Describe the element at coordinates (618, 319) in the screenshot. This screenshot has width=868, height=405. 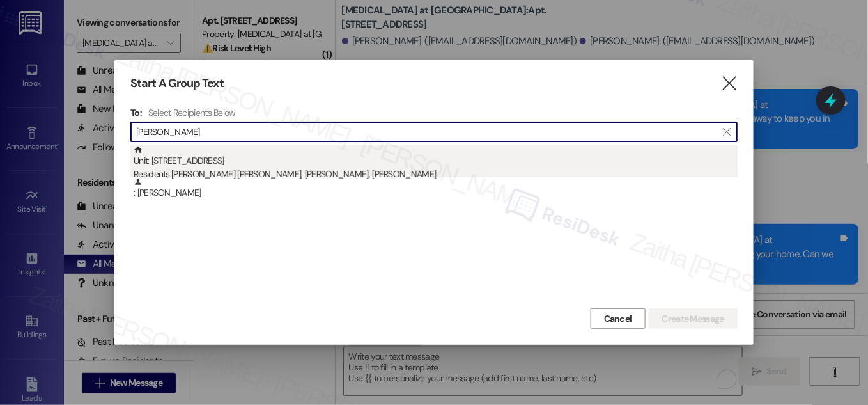
I see `span: Cancel` at that location.